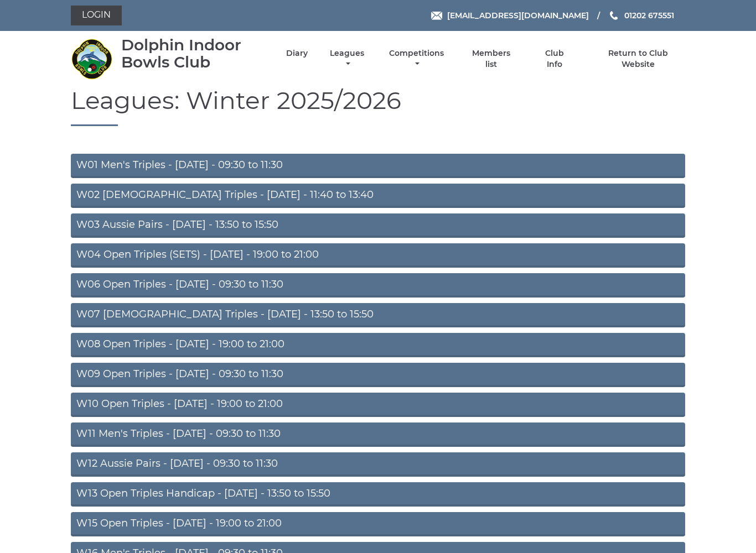  Describe the element at coordinates (640, 16) in the screenshot. I see `a: Phone us 01202 675551` at that location.